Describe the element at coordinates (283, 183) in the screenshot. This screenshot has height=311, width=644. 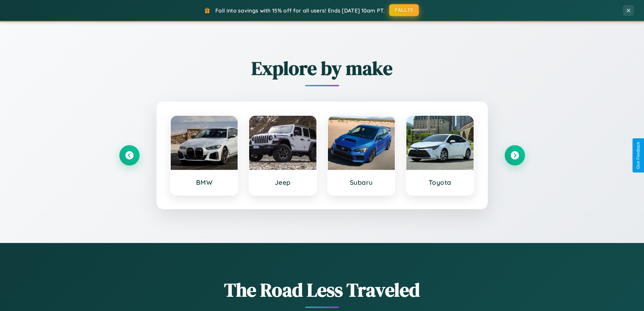
I see `h3: Jeep` at that location.